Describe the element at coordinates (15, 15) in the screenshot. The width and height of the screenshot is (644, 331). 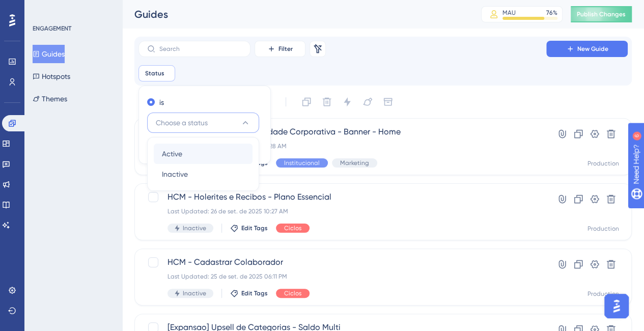
I see `img: launcher-image-alternative-text` at that location.